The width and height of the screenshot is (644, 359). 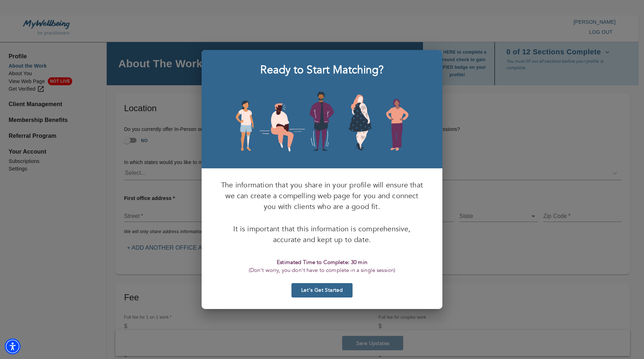 I want to click on p: Estimated Time to Complete: 30 min, so click(x=322, y=262).